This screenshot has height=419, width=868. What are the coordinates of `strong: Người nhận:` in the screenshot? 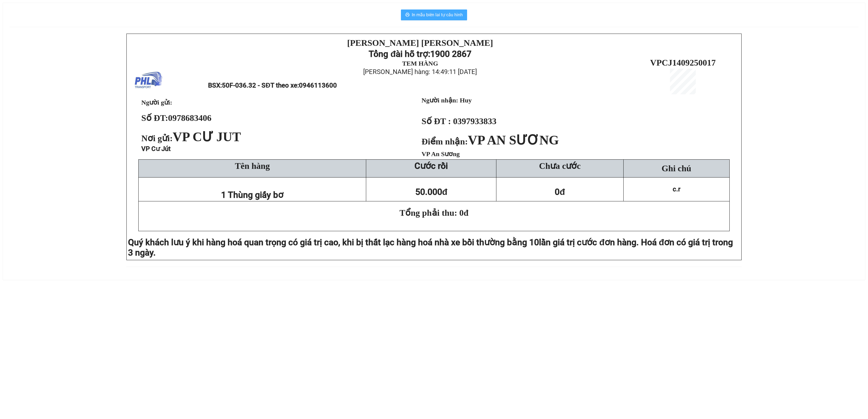 It's located at (440, 101).